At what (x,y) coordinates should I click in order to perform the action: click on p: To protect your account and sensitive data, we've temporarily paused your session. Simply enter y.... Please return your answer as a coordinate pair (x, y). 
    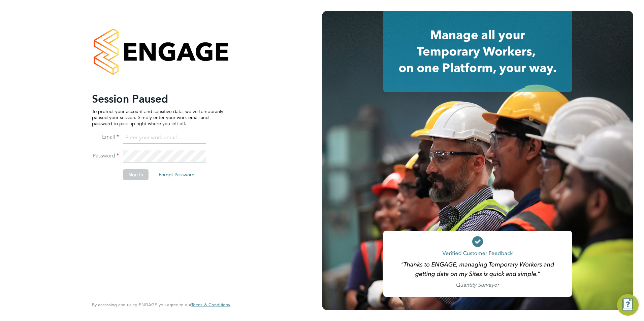
    Looking at the image, I should click on (158, 117).